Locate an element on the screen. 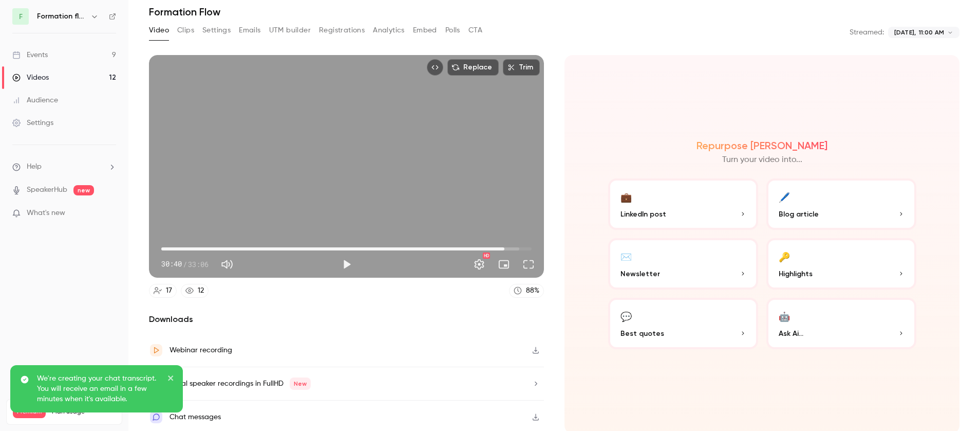  button: Mute is located at coordinates (227, 265).